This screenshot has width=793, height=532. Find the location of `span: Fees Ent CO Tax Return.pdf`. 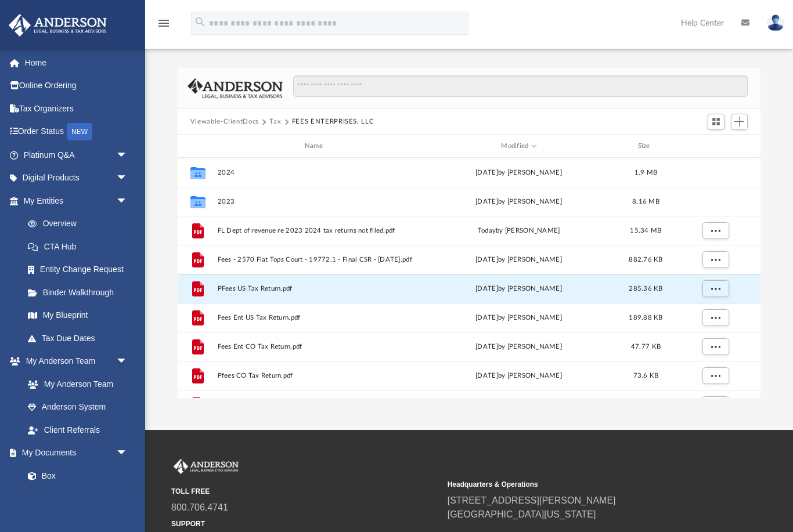

span: Fees Ent CO Tax Return.pdf is located at coordinates (316, 347).